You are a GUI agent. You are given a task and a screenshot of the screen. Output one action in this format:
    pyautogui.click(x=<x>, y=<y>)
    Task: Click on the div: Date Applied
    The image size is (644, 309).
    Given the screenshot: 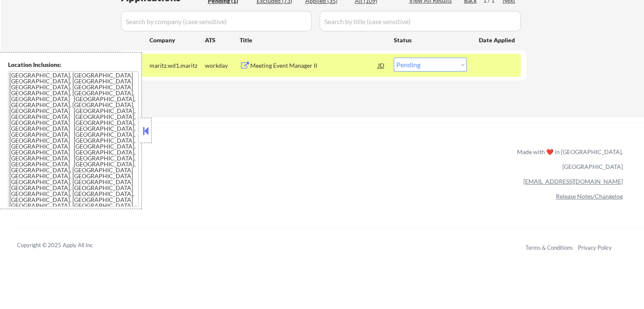 What is the action you would take?
    pyautogui.click(x=497, y=40)
    